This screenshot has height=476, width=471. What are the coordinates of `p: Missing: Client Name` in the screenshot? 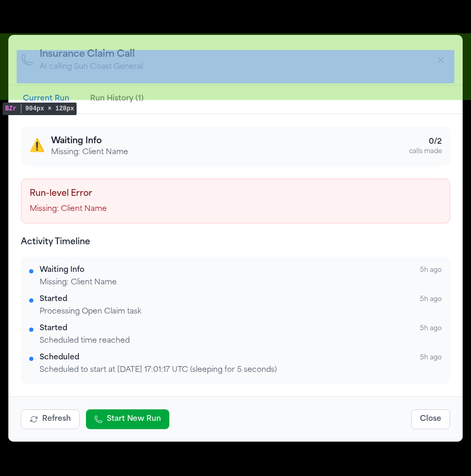 It's located at (235, 209).